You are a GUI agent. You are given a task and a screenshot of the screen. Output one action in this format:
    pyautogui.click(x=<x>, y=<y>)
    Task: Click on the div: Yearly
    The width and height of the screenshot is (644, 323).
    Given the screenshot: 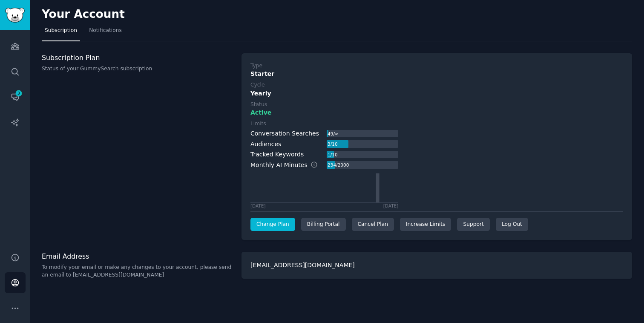 What is the action you would take?
    pyautogui.click(x=436, y=93)
    